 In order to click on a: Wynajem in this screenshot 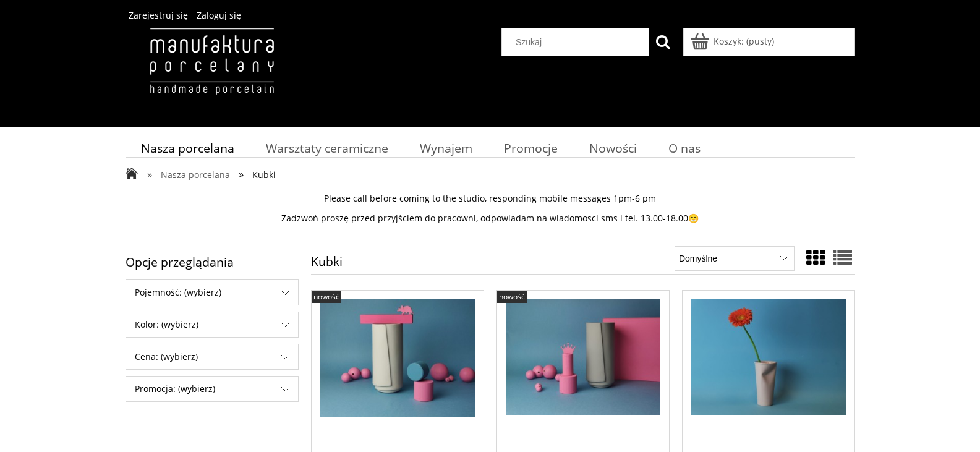, I will do `click(445, 147)`.